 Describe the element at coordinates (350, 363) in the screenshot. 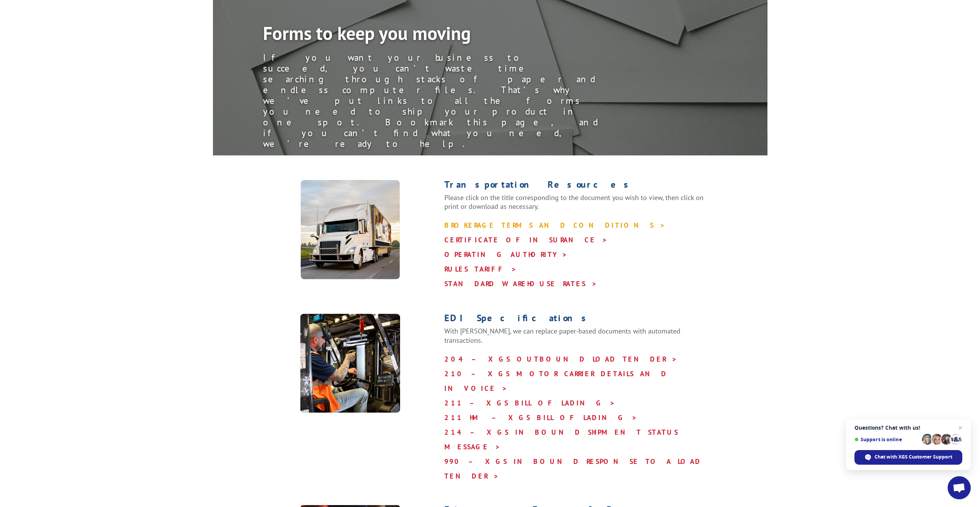

I see `img: XpressGlobalSystems_Resources_EDI` at that location.